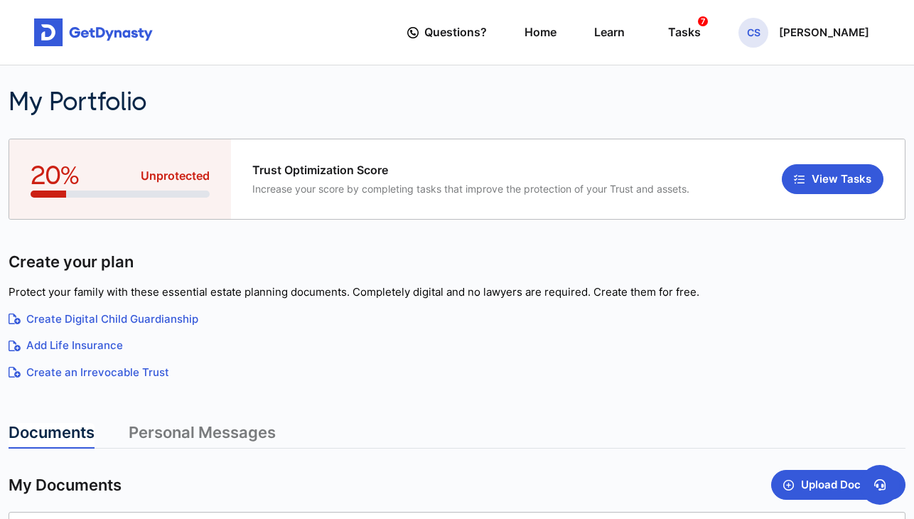 The height and width of the screenshot is (519, 914). I want to click on h2: My Portfolio, so click(341, 102).